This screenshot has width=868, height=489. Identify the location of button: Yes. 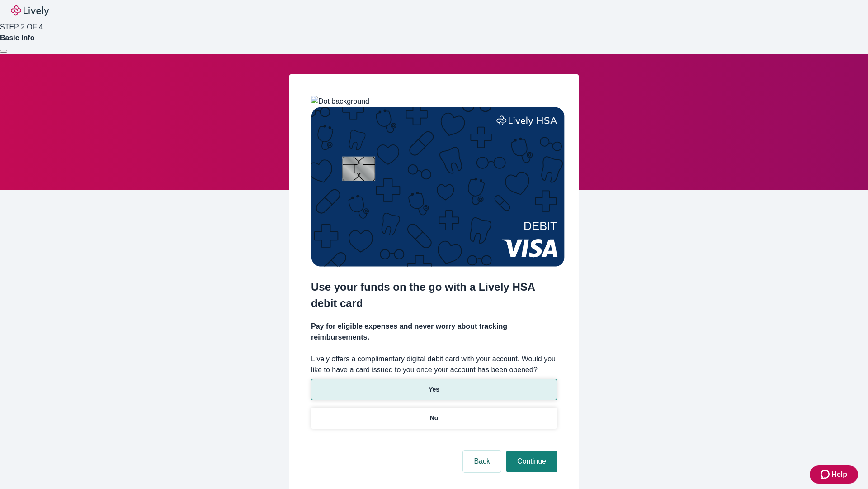
(434, 389).